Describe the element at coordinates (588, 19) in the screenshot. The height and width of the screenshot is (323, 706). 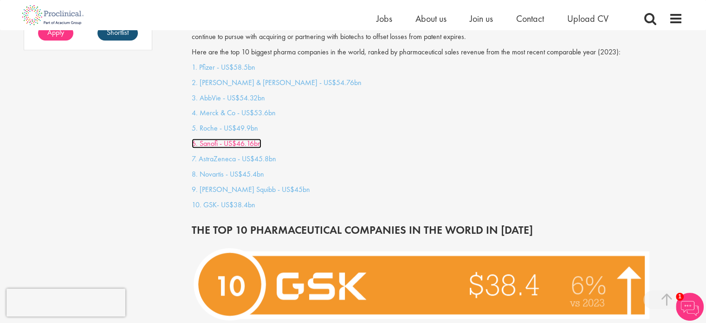
I see `a: Upload CV` at that location.